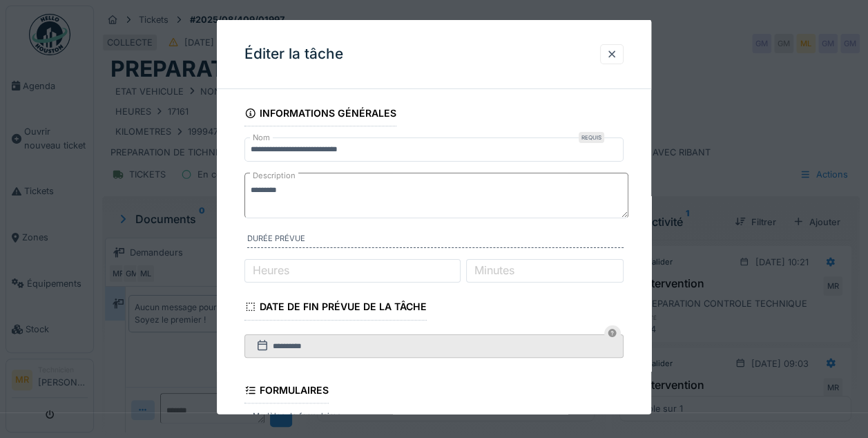 This screenshot has height=438, width=868. I want to click on label: Nom, so click(261, 137).